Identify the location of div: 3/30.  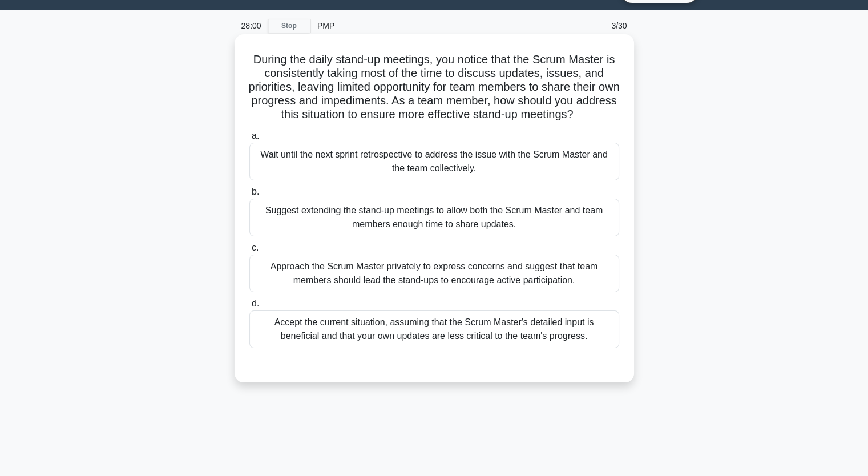
(600, 26).